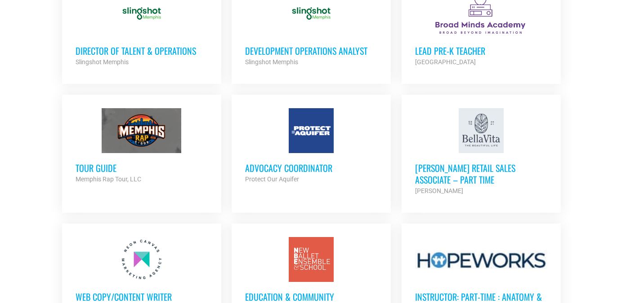 The width and height of the screenshot is (644, 303). I want to click on h3: Development Operations Analyst, so click(311, 51).